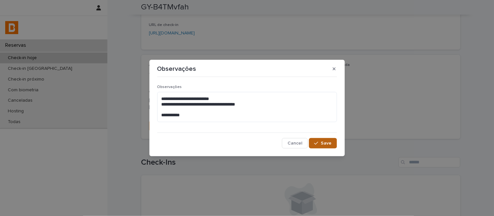  I want to click on span: Cancel, so click(294, 143).